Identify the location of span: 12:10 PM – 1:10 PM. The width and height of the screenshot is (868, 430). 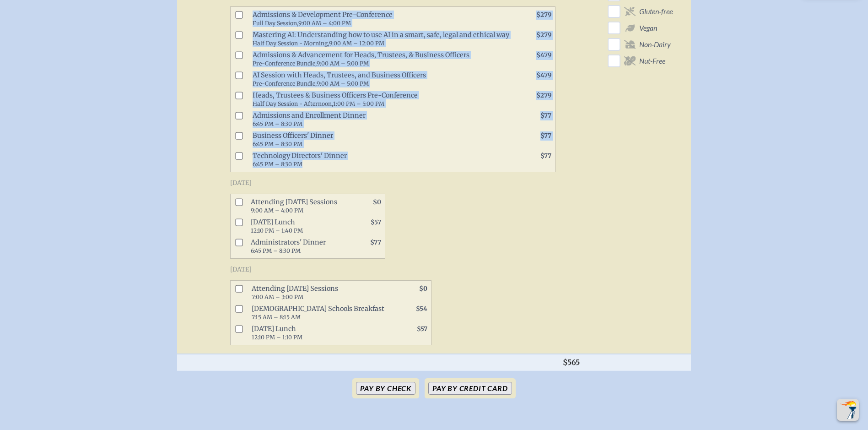
(277, 337).